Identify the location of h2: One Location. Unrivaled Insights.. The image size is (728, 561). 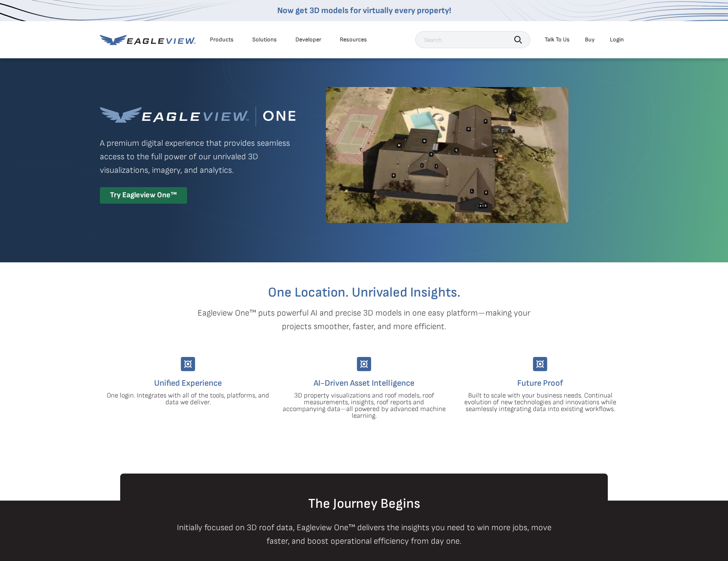
(364, 293).